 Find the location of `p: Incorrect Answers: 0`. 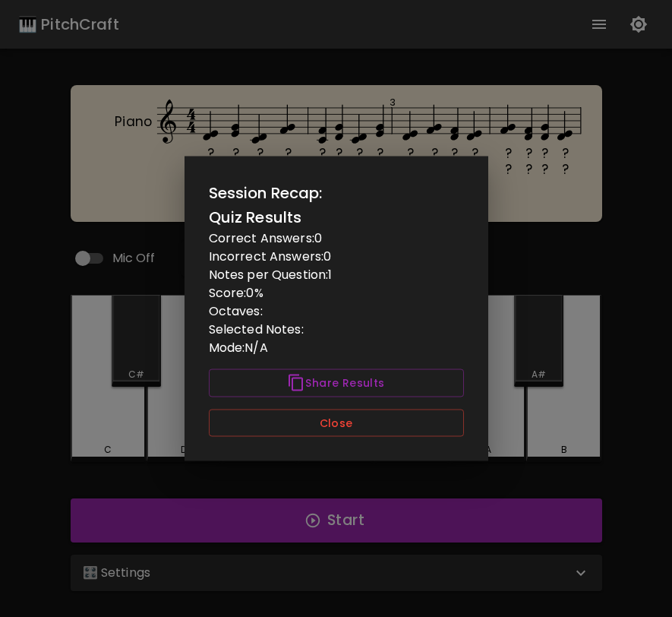

p: Incorrect Answers: 0 is located at coordinates (336, 257).